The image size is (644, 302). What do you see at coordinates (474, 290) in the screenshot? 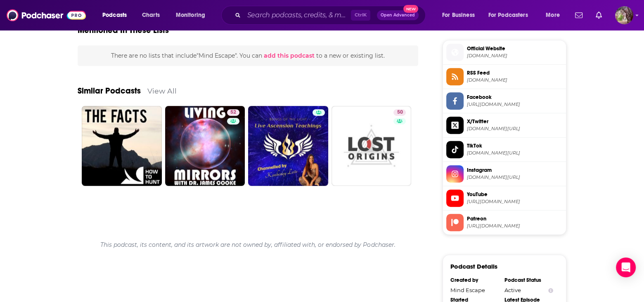
I see `div: Mind Escape` at bounding box center [474, 290].